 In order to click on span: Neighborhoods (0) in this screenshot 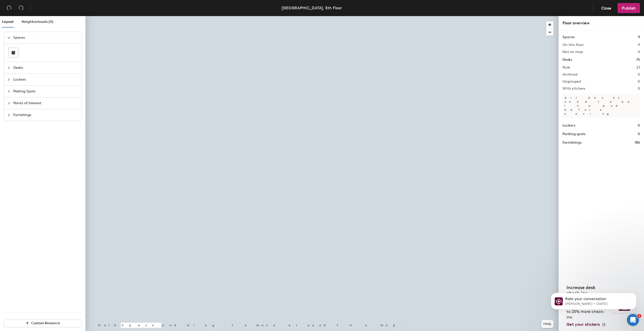, I will do `click(37, 22)`.